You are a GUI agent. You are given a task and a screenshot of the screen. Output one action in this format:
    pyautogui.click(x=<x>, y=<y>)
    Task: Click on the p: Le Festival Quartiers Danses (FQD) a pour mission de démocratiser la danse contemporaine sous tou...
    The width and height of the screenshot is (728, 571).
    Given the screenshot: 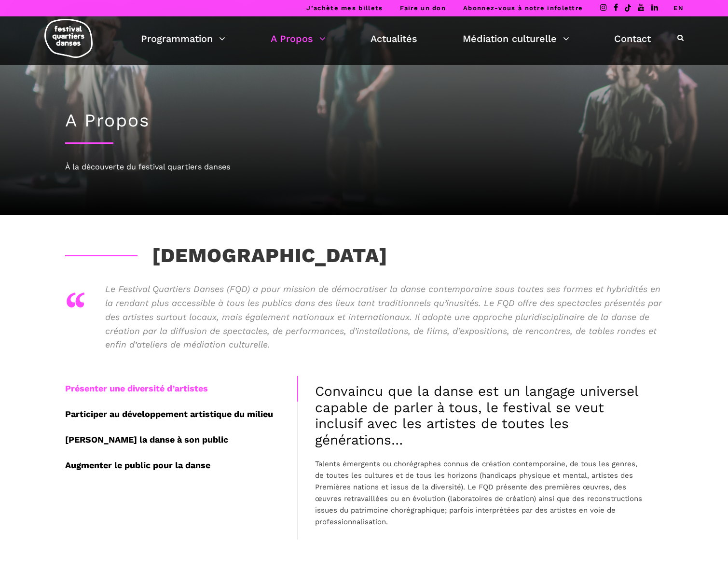 What is the action you would take?
    pyautogui.click(x=384, y=317)
    